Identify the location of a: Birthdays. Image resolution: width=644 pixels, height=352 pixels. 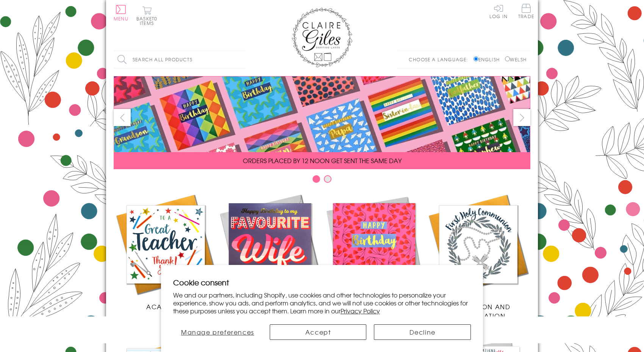
(374, 252).